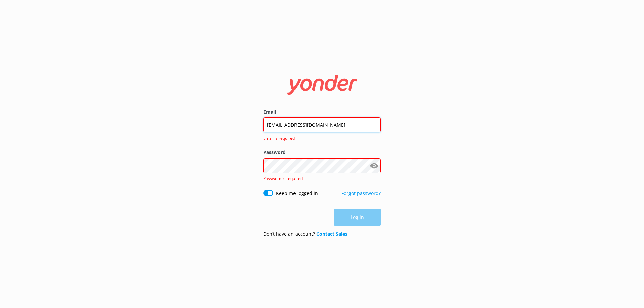 The height and width of the screenshot is (308, 644). I want to click on button: Show password, so click(374, 166).